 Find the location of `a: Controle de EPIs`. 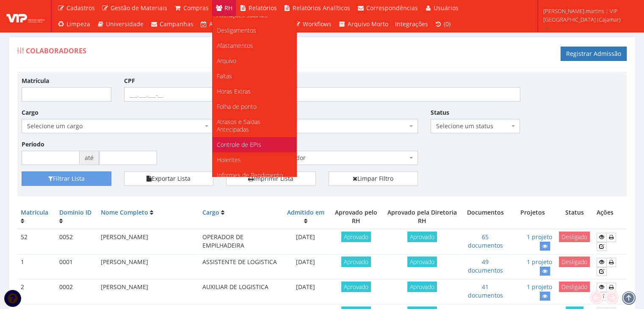

a: Controle de EPIs is located at coordinates (254, 145).